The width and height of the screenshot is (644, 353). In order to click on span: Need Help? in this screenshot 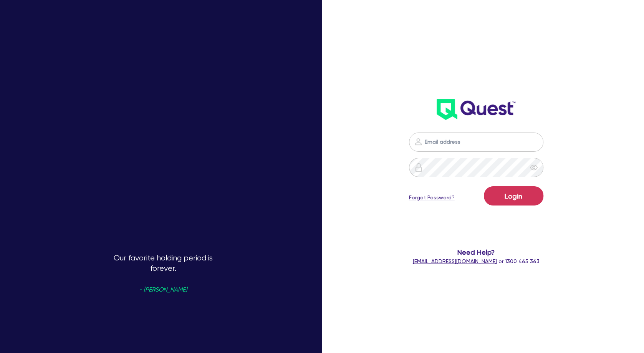, I will do `click(476, 252)`.